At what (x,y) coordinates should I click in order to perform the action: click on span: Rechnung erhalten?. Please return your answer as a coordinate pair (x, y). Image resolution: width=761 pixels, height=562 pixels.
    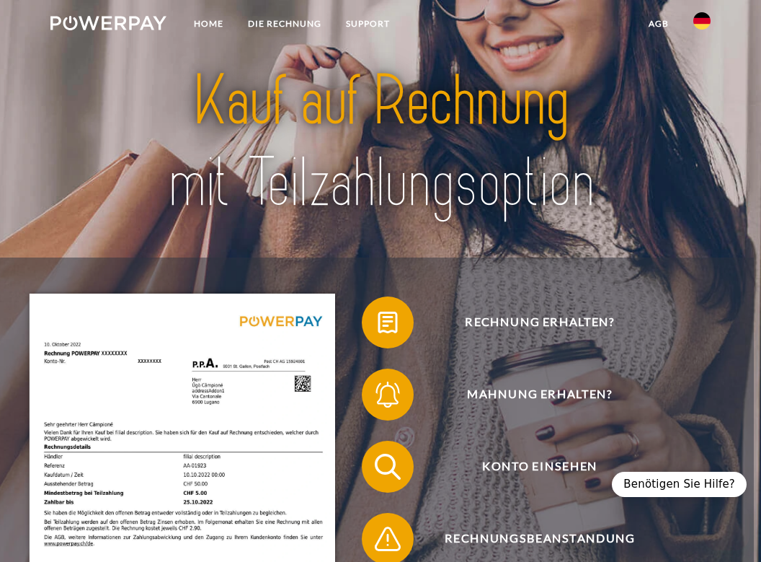
    Looking at the image, I should click on (540, 322).